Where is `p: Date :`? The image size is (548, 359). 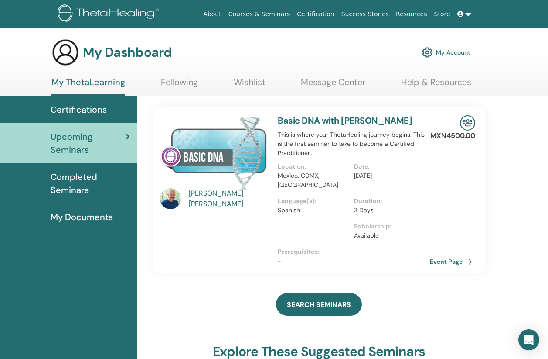 p: Date : is located at coordinates (390, 166).